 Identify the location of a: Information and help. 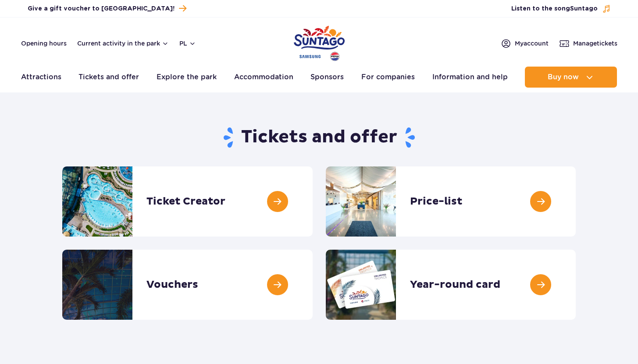
(470, 77).